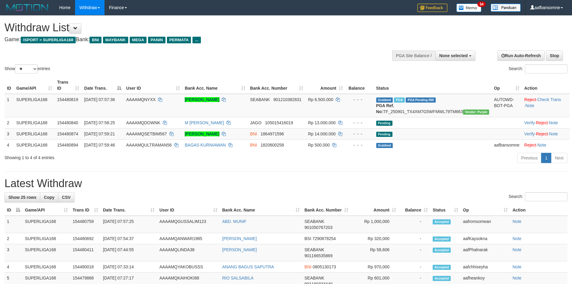 This screenshot has width=572, height=284. I want to click on span: Show 25 rows, so click(22, 197).